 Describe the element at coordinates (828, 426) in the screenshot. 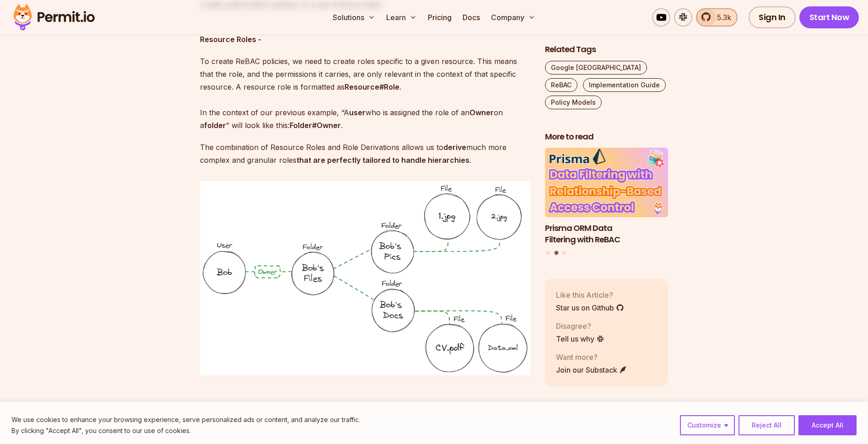

I see `button: Accept All` at that location.